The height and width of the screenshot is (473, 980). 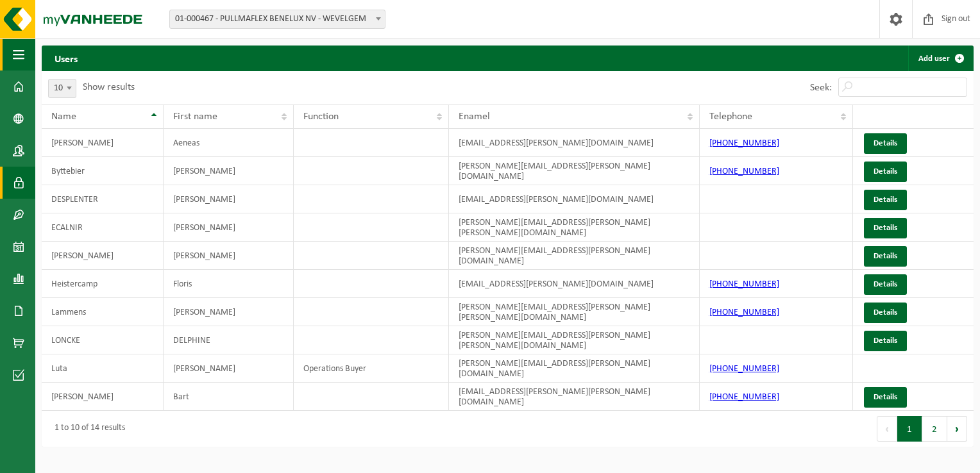 I want to click on span: Function, so click(x=321, y=117).